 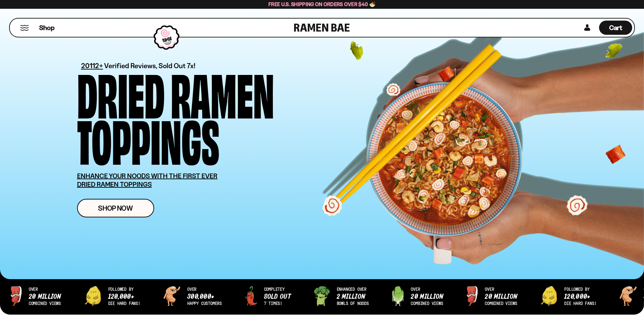 What do you see at coordinates (148, 139) in the screenshot?
I see `div: Toppings` at bounding box center [148, 139].